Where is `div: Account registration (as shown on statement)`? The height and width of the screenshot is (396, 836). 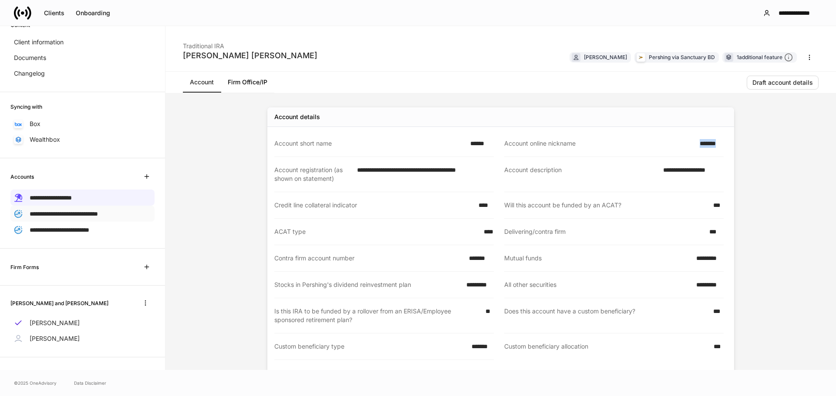 div: Account registration (as shown on statement) is located at coordinates (313, 175).